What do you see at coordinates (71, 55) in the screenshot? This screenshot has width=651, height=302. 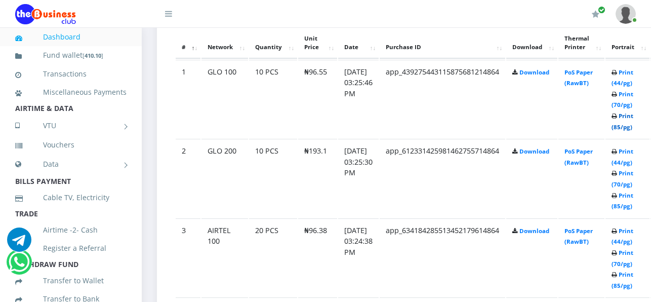 I see `a: Fund wallet[410.10]` at bounding box center [71, 55].